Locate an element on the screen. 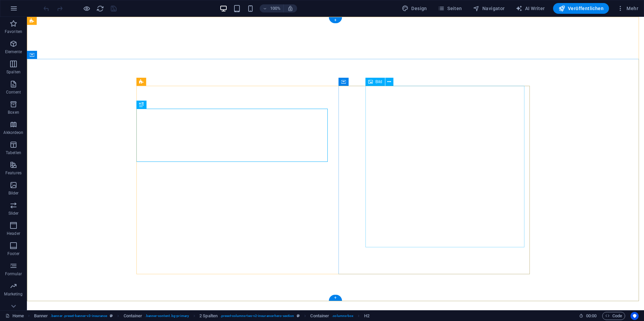 The image size is (644, 321). p: Footer is located at coordinates (13, 254).